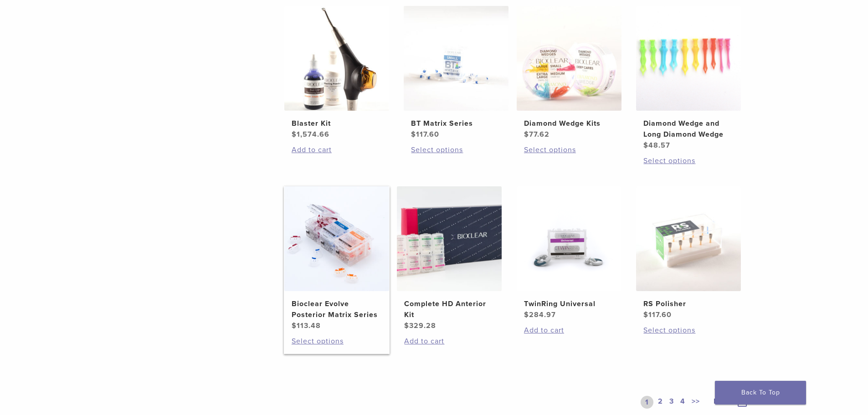  I want to click on a: Complete HD Anterior KitComplete HD Anterior Kit $329.28, so click(449, 259).